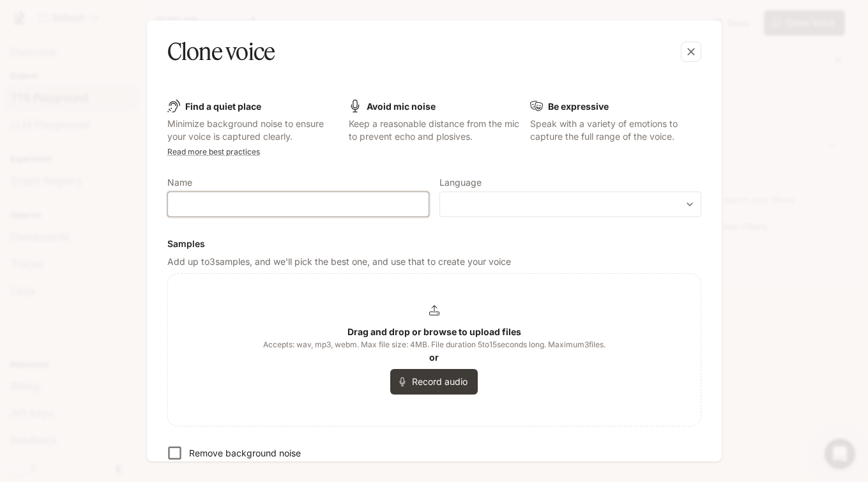 The height and width of the screenshot is (482, 868). What do you see at coordinates (180, 183) in the screenshot?
I see `p: Name` at bounding box center [180, 183].